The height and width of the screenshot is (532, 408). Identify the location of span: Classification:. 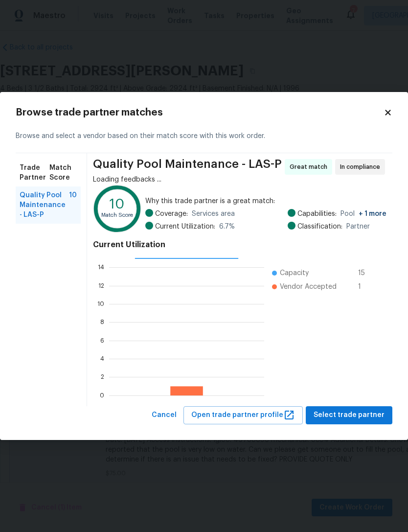
(319, 226).